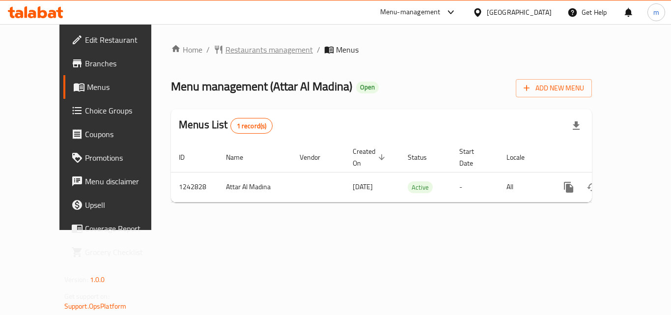  Describe the element at coordinates (241, 157) in the screenshot. I see `span: Name` at that location.